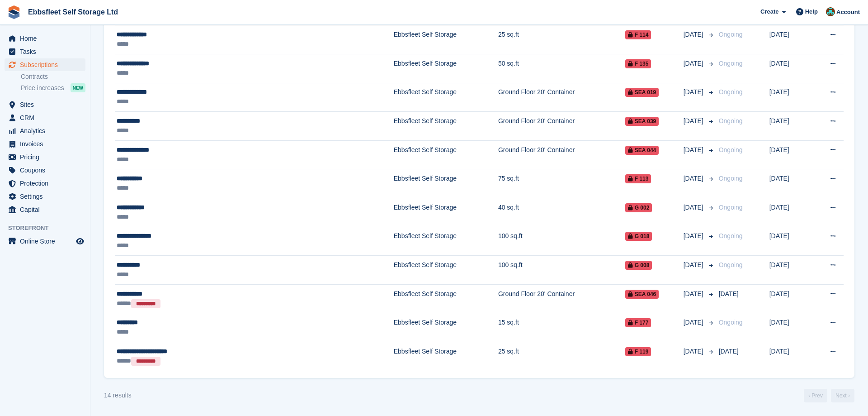  What do you see at coordinates (47, 52) in the screenshot?
I see `span: Tasks` at bounding box center [47, 52].